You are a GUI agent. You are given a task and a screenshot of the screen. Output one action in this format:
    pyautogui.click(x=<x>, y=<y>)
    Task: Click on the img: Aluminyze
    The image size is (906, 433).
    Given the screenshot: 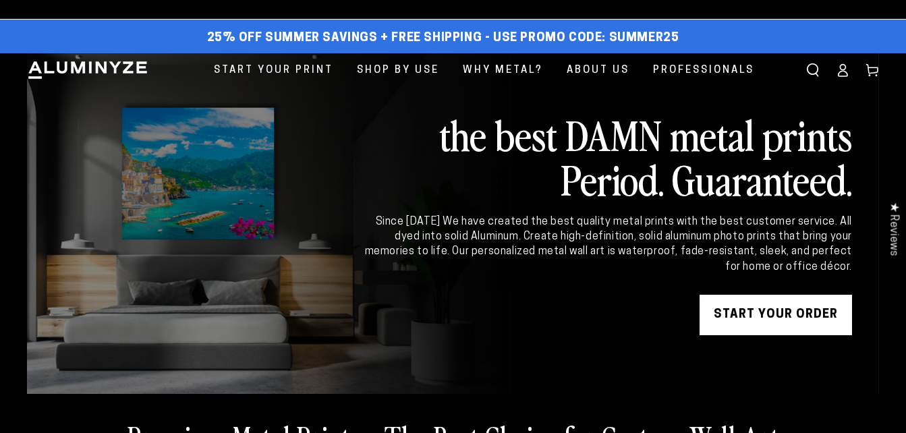 What is the action you would take?
    pyautogui.click(x=88, y=70)
    